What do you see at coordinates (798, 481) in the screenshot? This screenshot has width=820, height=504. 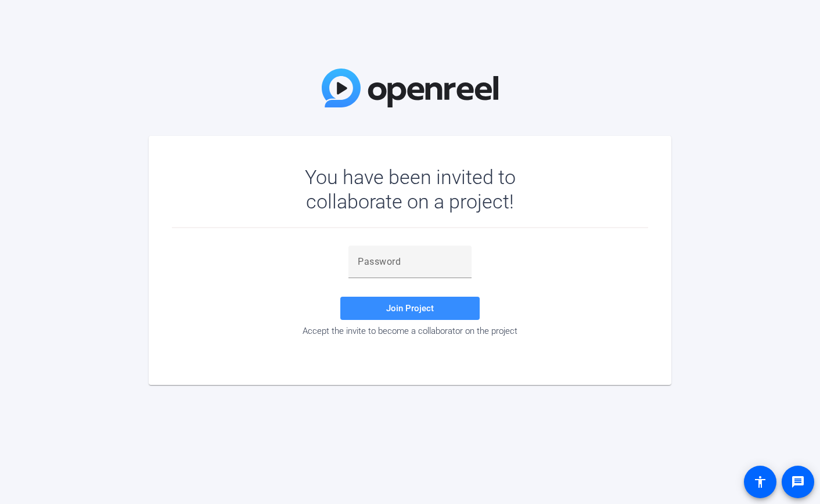 I see `mat-icon: message` at bounding box center [798, 481].